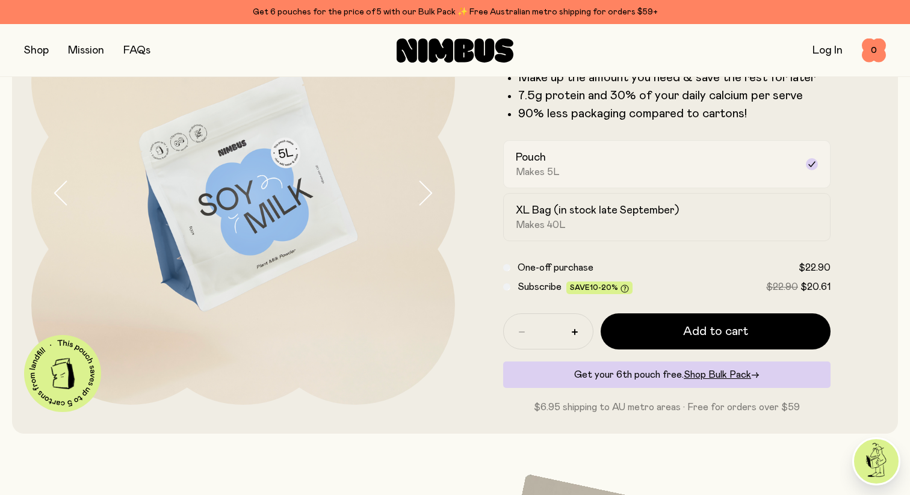 The image size is (910, 495). Describe the element at coordinates (539, 287) in the screenshot. I see `span: Subscribe` at that location.